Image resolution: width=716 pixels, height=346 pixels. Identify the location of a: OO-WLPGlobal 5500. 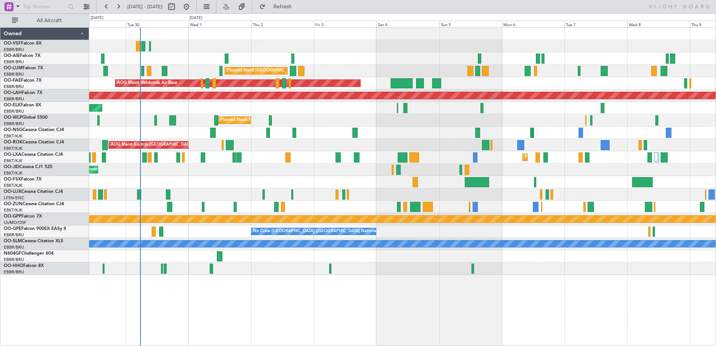
(25, 118).